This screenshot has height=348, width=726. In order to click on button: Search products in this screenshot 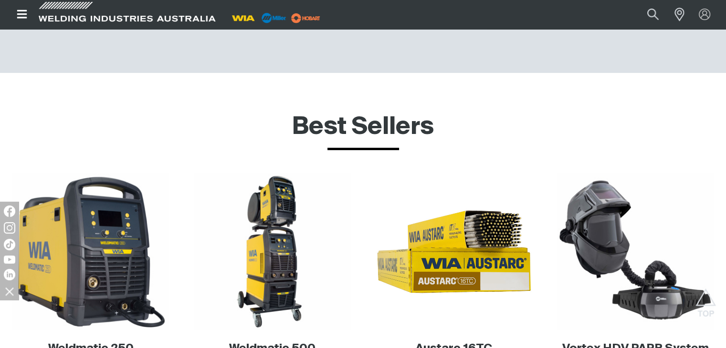, I will do `click(653, 14)`.